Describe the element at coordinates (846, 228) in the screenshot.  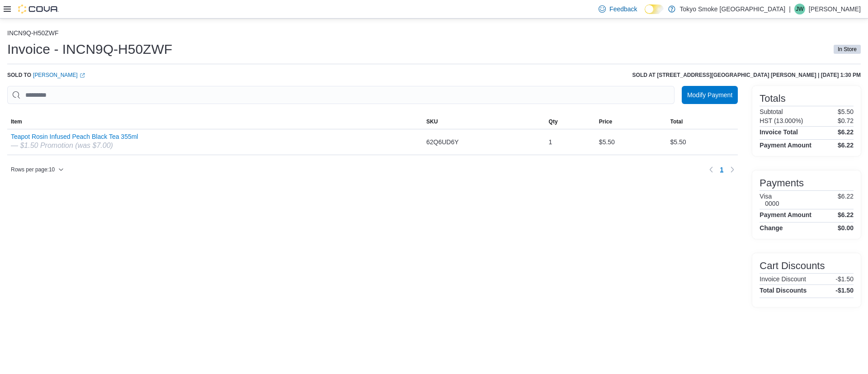
I see `h4: $0.00` at that location.